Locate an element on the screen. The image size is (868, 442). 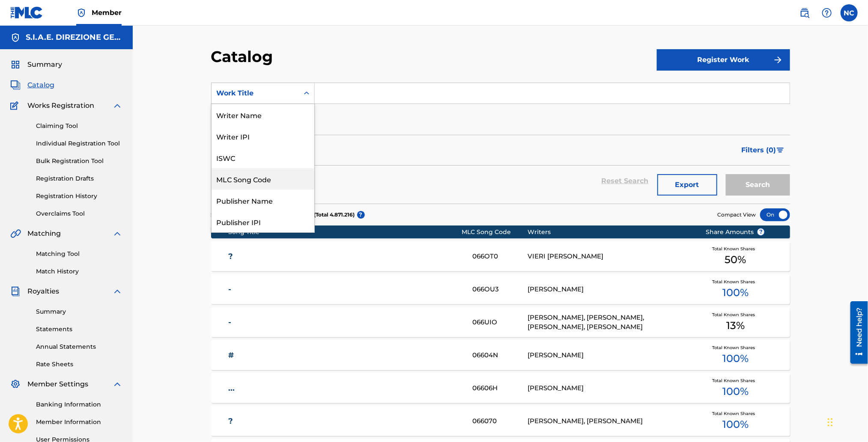
div: Writer Name is located at coordinates (263, 114).